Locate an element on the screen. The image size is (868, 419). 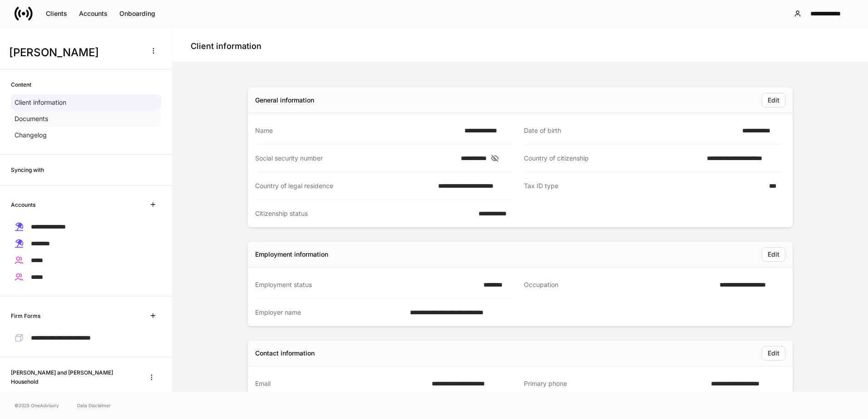
div: Name is located at coordinates (357, 131).